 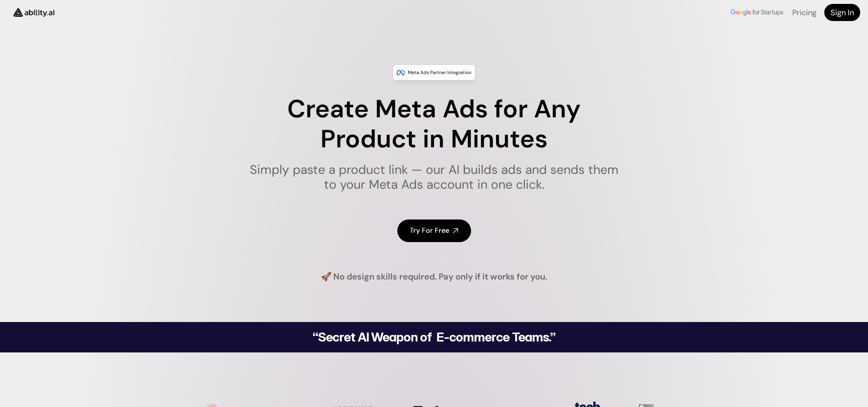 What do you see at coordinates (434, 338) in the screenshot?
I see `h2: “Secret AI Weapon of E-commerce Teams.”` at bounding box center [434, 338].